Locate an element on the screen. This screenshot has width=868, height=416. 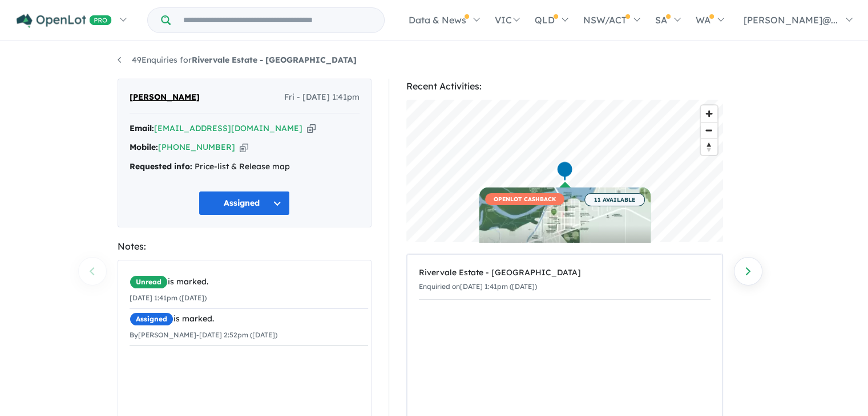
button: Reset bearing to north is located at coordinates (709, 147).